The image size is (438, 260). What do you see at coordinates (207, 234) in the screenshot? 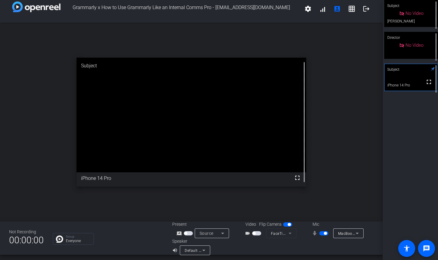
I see `span: Source` at bounding box center [207, 234].